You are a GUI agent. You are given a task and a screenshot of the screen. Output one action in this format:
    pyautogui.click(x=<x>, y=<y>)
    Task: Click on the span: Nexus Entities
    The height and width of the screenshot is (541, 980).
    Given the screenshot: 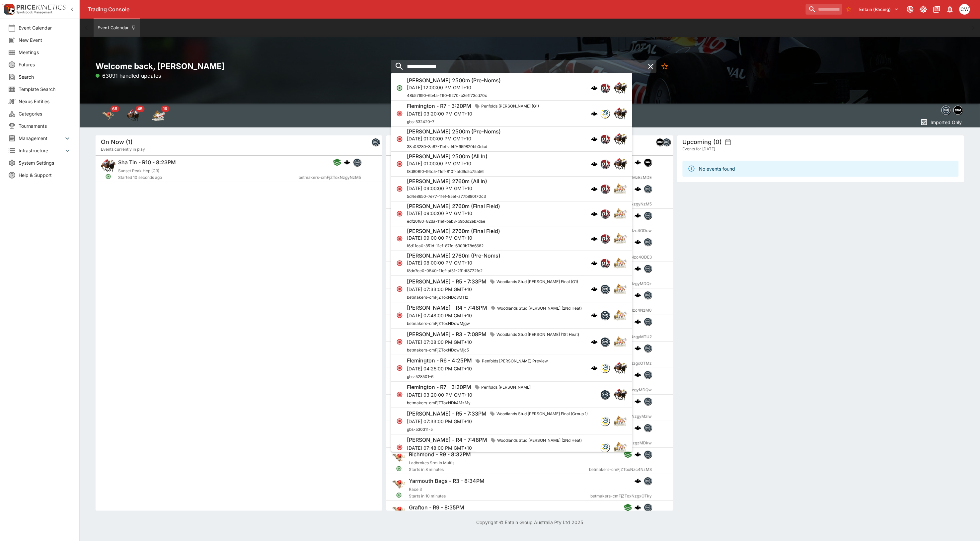 What is the action you would take?
    pyautogui.click(x=45, y=102)
    